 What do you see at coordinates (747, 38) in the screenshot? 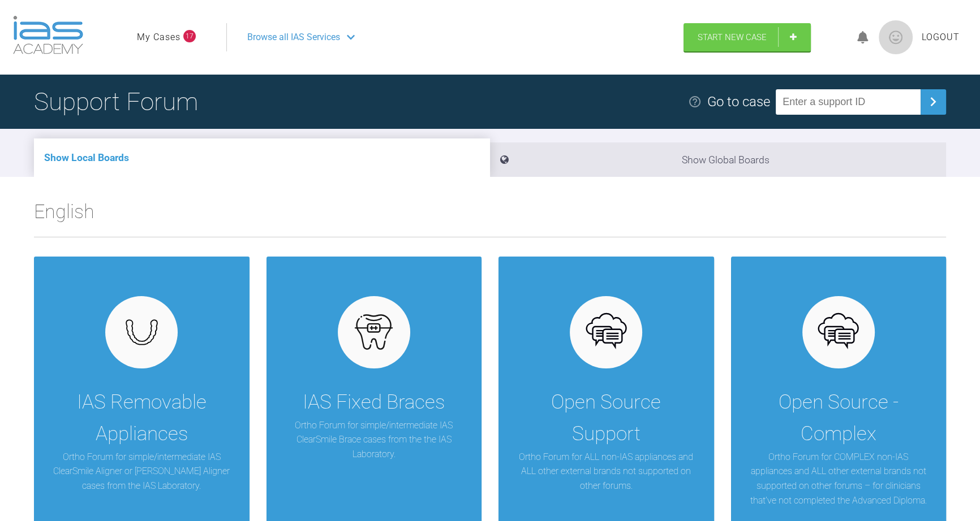
I see `a: Start New Case` at bounding box center [747, 38].